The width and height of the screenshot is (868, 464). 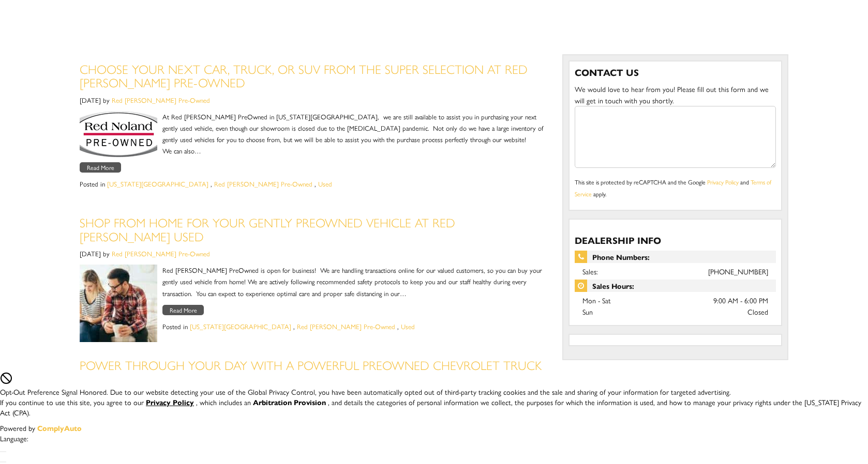 What do you see at coordinates (311, 365) in the screenshot?
I see `a: Power Through Your Day With a Powerful PreOwned Chevrolet Truck` at bounding box center [311, 365].